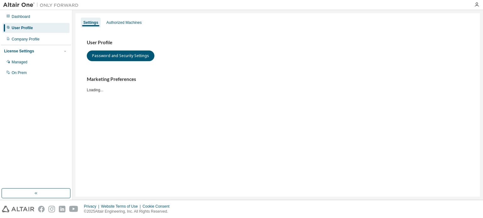 The height and width of the screenshot is (218, 483). Describe the element at coordinates (52, 209) in the screenshot. I see `img: instagram.svg` at that location.